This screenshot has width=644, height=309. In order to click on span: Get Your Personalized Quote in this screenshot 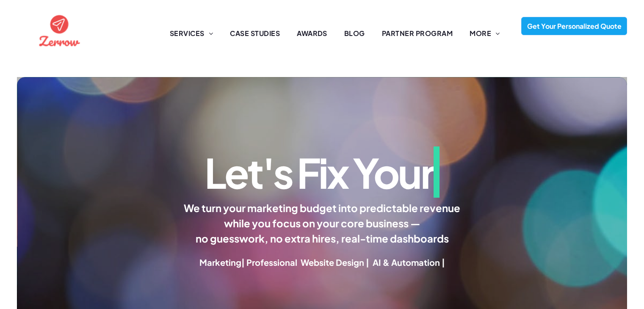, I will do `click(574, 26)`.